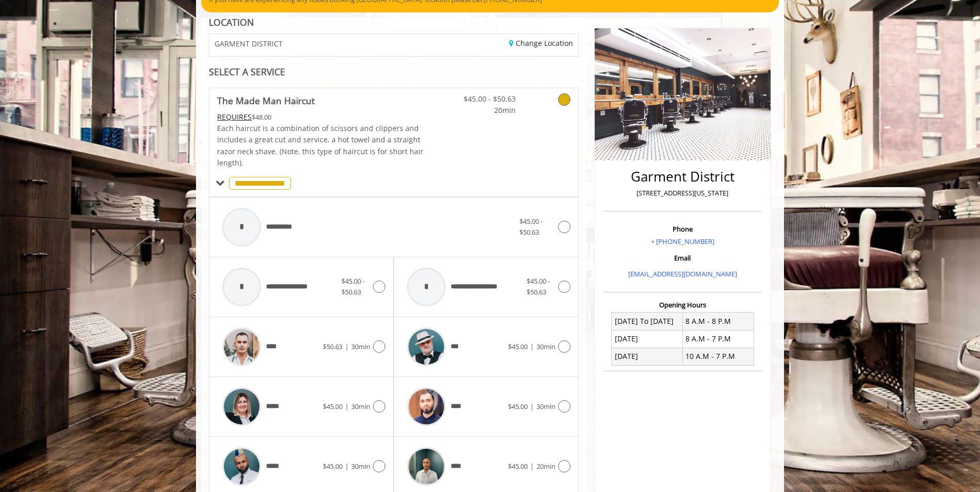 The width and height of the screenshot is (980, 492). Describe the element at coordinates (683, 176) in the screenshot. I see `h2: Garment District` at that location.